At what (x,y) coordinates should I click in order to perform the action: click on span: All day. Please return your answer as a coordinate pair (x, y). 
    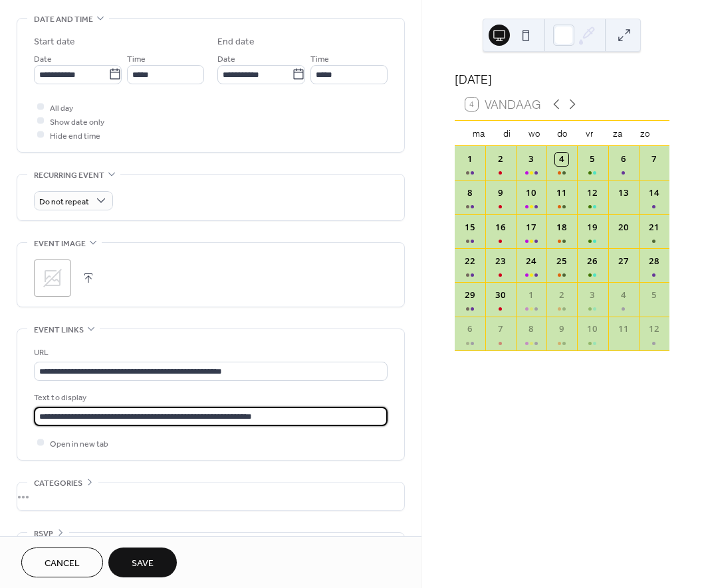
    Looking at the image, I should click on (61, 107).